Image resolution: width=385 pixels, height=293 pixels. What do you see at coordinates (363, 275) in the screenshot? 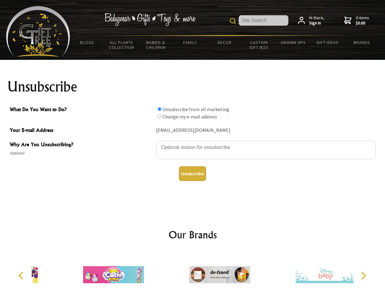
I see `button: Next` at bounding box center [363, 275].